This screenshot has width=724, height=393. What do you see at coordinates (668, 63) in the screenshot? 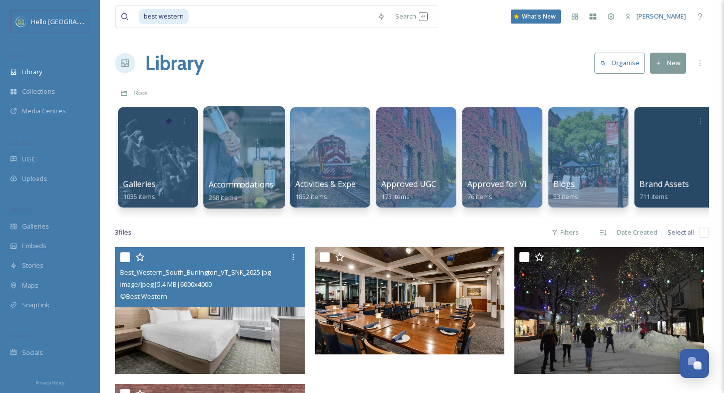
I see `button: New` at bounding box center [668, 63].